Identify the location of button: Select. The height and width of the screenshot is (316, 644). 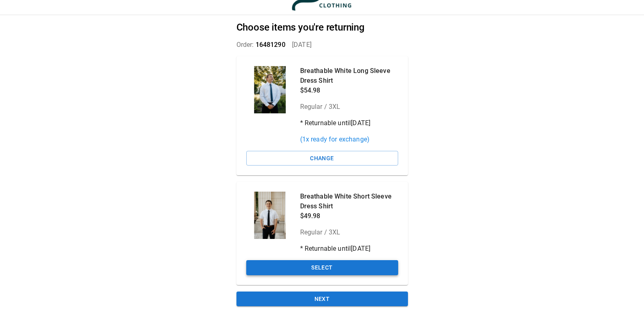
(322, 268).